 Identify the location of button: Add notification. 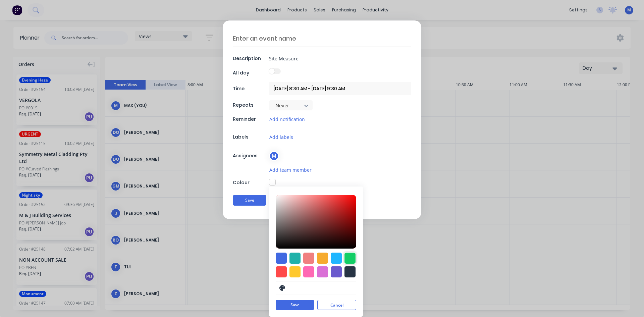
(287, 119).